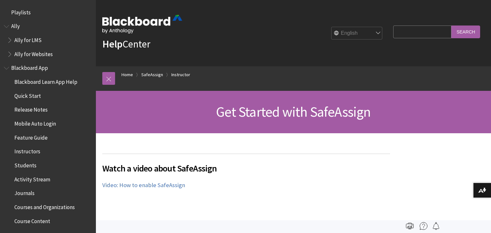 This screenshot has width=491, height=233. What do you see at coordinates (143, 186) in the screenshot?
I see `a: Video: How to enable SafeAssign` at bounding box center [143, 186].